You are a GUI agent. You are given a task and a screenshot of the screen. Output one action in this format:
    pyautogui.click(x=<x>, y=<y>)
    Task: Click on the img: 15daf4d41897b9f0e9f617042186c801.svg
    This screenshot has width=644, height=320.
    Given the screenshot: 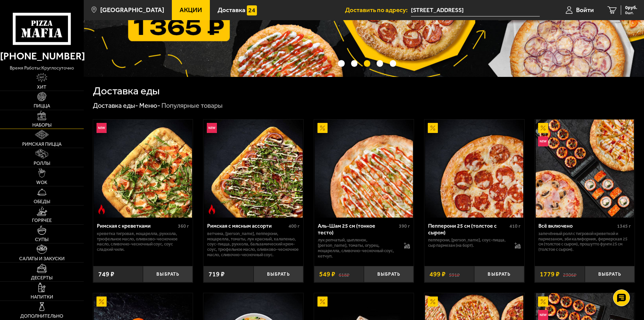 What is the action you would take?
    pyautogui.click(x=252, y=11)
    